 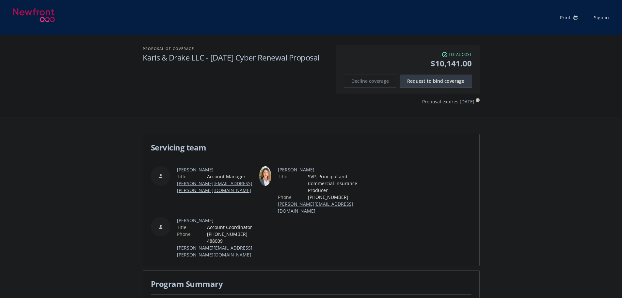 What do you see at coordinates (436, 81) in the screenshot?
I see `button: Request to bindcoverage` at bounding box center [436, 81].